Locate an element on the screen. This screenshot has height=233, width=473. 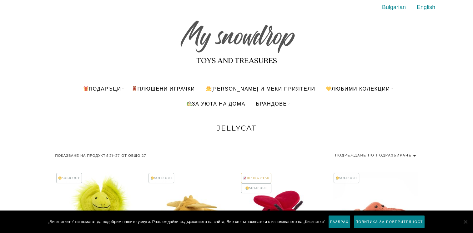
a: Подаръци is located at coordinates (102, 89).